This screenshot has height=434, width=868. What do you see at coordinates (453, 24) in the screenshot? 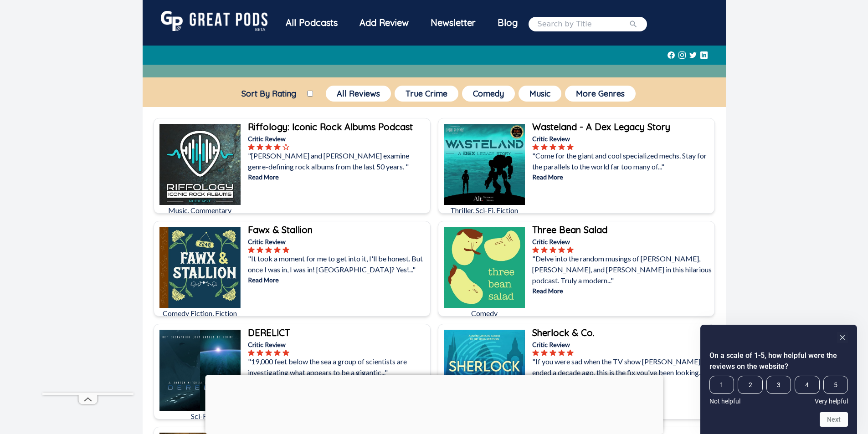
I see `a: Newsletter` at bounding box center [453, 24].